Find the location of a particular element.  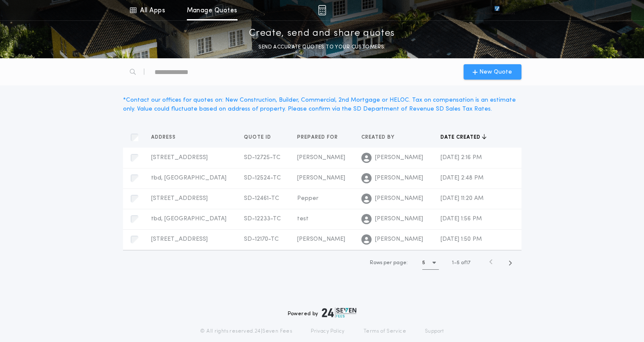

img: img is located at coordinates (322, 10).